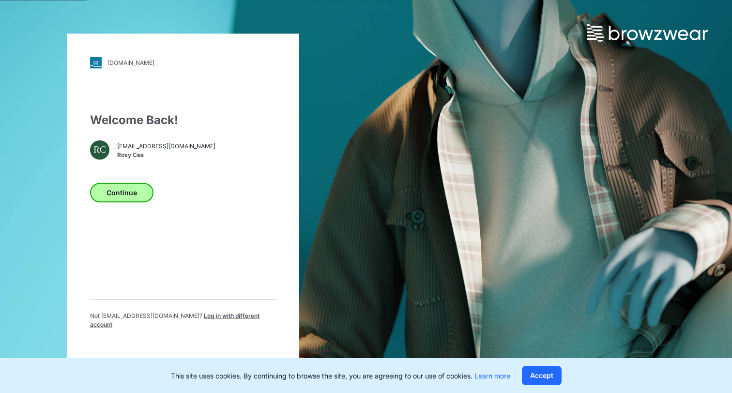  I want to click on button: Accept, so click(542, 375).